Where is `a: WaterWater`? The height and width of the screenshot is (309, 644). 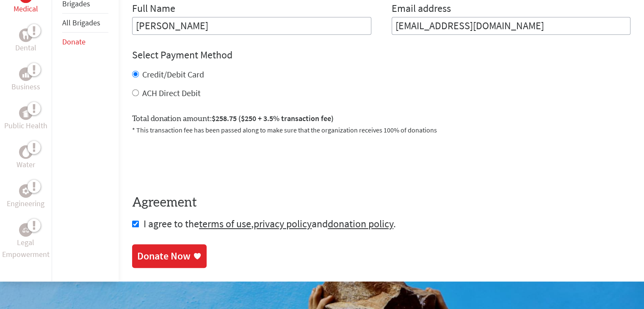 a: WaterWater is located at coordinates (26, 158).